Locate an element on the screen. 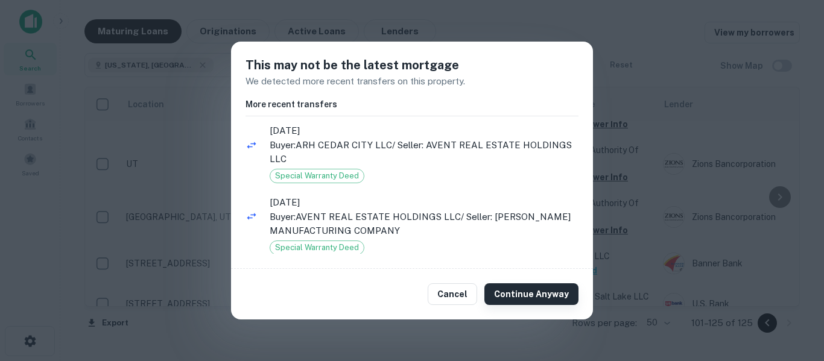 The width and height of the screenshot is (824, 361). p: Buyer: ARH CEDAR CITY LLC / Seller: AVENT REAL ESTATE HOLDINGS LLC is located at coordinates (424, 152).